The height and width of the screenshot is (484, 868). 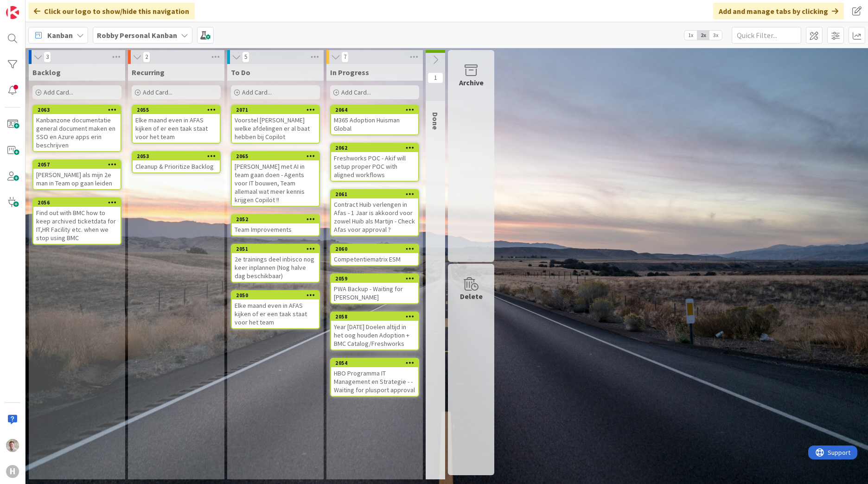 I want to click on div: HBO Programma IT Management en Strategie - - Waiting for plusport approval, so click(x=374, y=381).